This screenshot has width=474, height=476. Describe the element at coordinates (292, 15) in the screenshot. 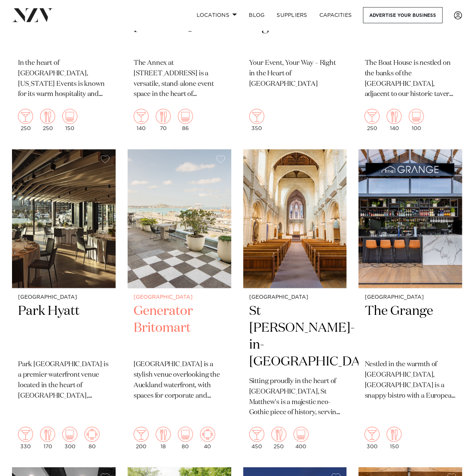

I see `a: SUPPLIERS` at that location.